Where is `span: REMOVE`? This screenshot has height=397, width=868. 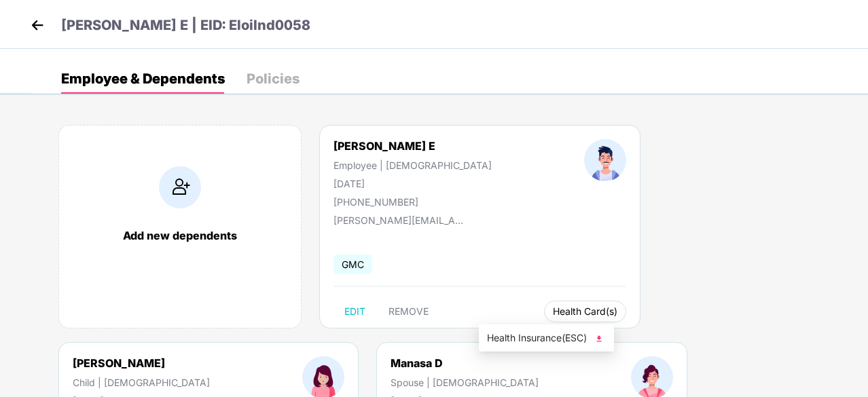 span: REMOVE is located at coordinates (408, 311).